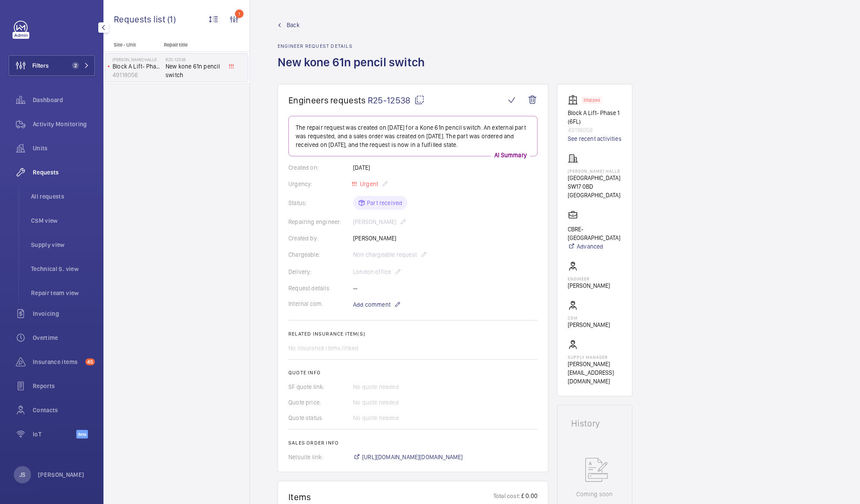 The width and height of the screenshot is (860, 504). What do you see at coordinates (63, 196) in the screenshot?
I see `span: All requests` at bounding box center [63, 196].